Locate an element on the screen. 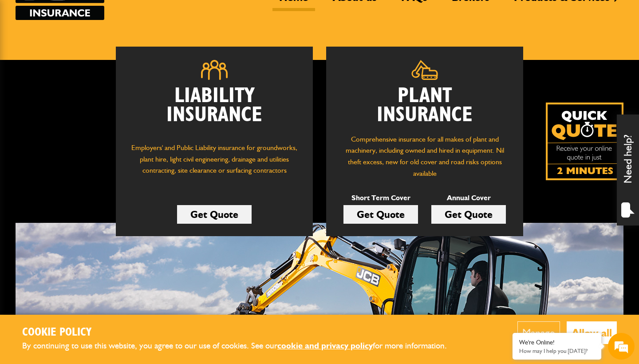 This screenshot has height=364, width=639. h2: Cookie Policy is located at coordinates (241, 332).